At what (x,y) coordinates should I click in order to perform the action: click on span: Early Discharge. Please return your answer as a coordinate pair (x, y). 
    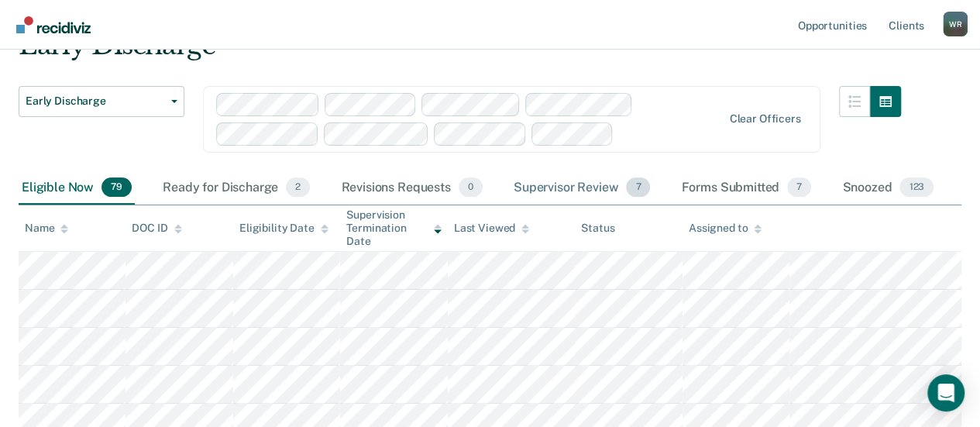
    Looking at the image, I should click on (95, 101).